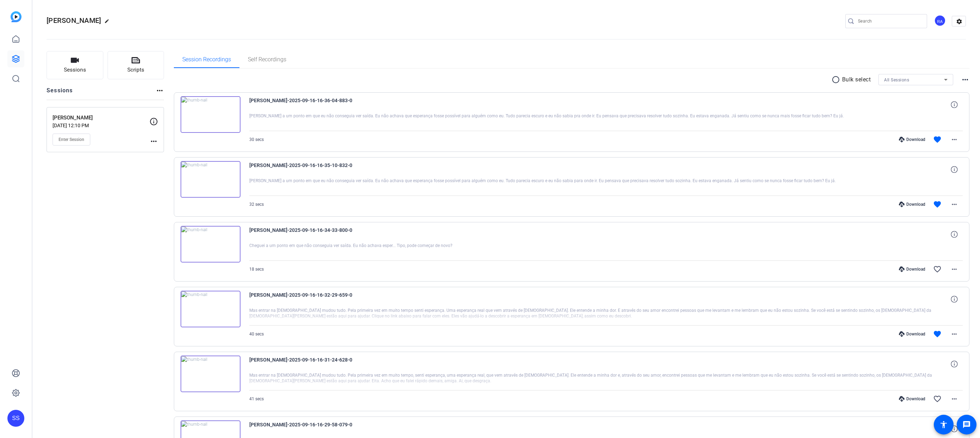 The image size is (980, 438). Describe the element at coordinates (256, 205) in the screenshot. I see `span: 32 secs` at that location.